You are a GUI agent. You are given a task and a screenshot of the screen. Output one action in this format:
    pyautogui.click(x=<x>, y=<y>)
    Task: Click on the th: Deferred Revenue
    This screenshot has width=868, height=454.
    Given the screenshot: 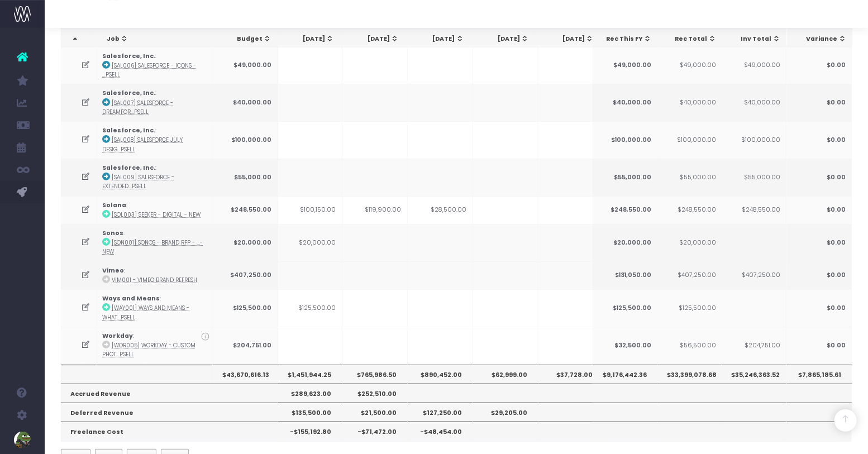 What is the action you would take?
    pyautogui.click(x=169, y=413)
    